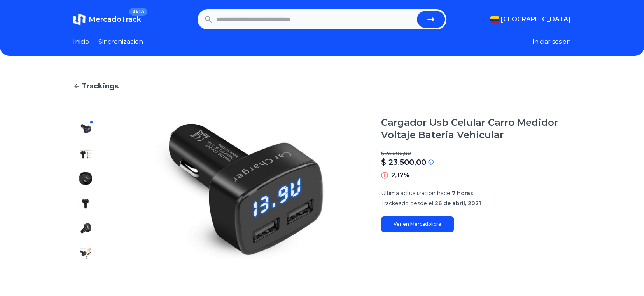 The height and width of the screenshot is (296, 644). Describe the element at coordinates (476, 153) in the screenshot. I see `p: $ 23.000,00` at that location.